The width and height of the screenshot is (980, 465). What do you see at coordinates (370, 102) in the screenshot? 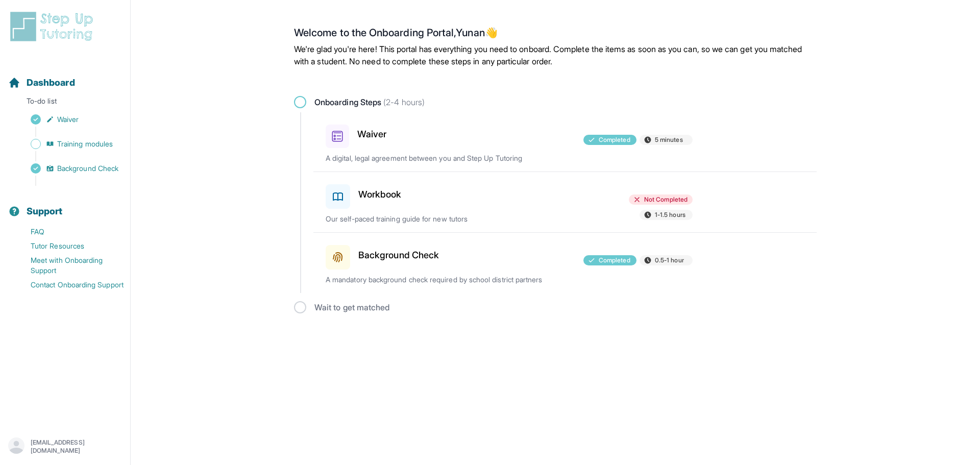
I see `span: Onboarding Steps` at bounding box center [370, 102].